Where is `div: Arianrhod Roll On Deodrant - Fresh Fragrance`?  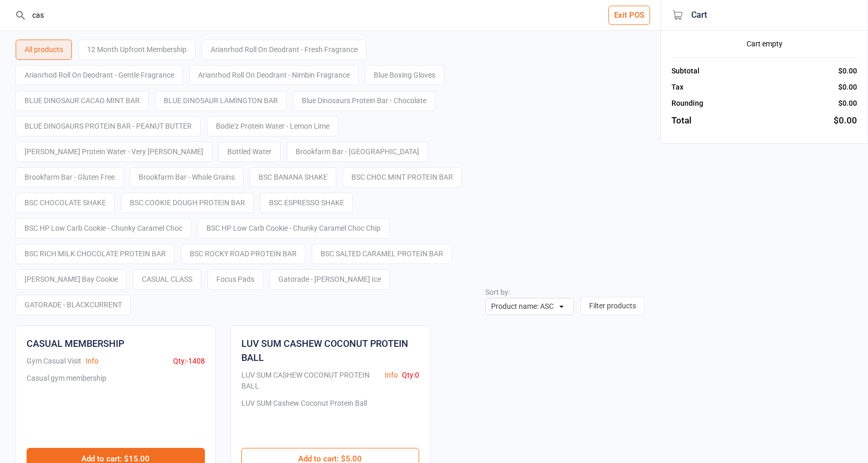 div: Arianrhod Roll On Deodrant - Fresh Fragrance is located at coordinates (284, 50).